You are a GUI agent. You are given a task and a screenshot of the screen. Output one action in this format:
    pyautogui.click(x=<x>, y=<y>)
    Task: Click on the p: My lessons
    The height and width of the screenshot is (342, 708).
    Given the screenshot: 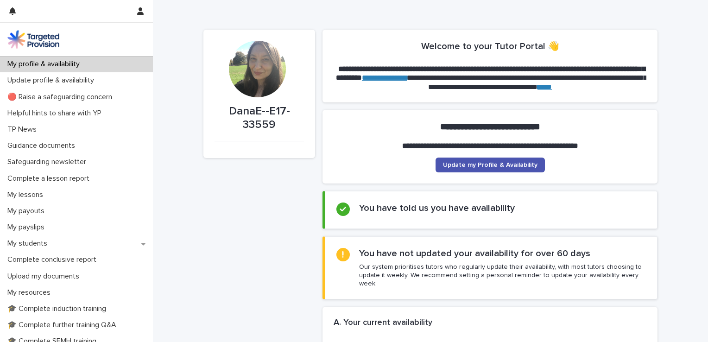 What is the action you would take?
    pyautogui.click(x=27, y=195)
    